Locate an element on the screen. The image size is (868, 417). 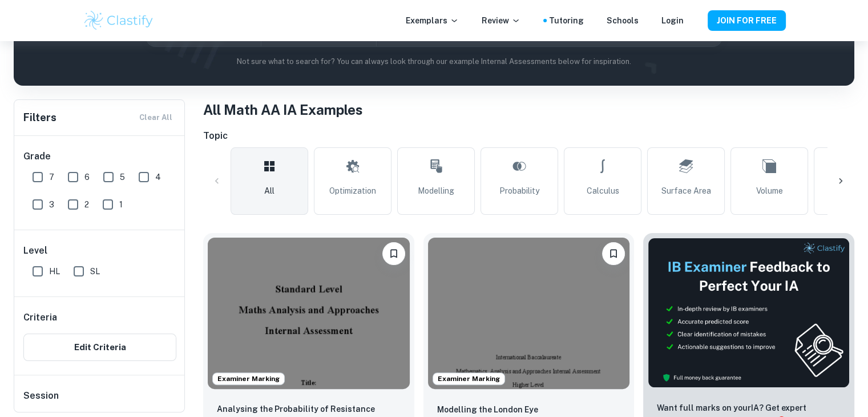
span: 5 is located at coordinates (122, 177).